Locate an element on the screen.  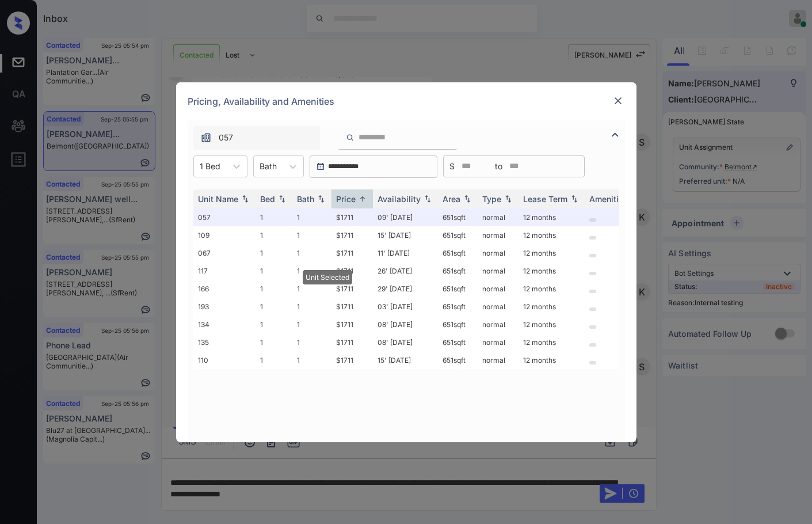
div: Bath is located at coordinates (305, 199).